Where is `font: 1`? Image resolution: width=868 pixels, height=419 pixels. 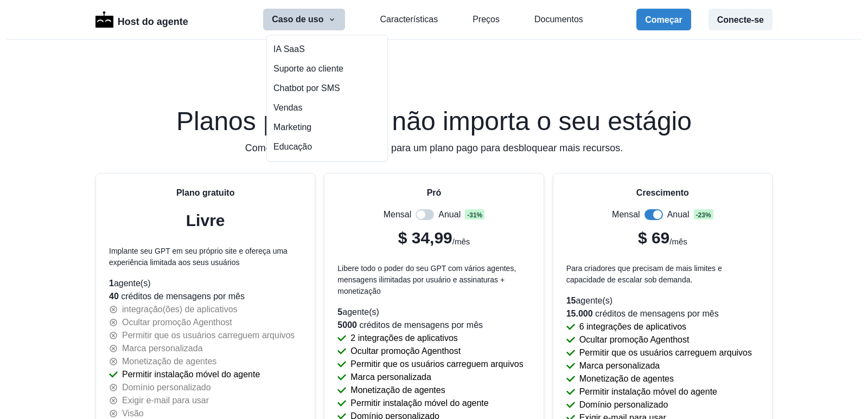 font: 1 is located at coordinates (112, 283).